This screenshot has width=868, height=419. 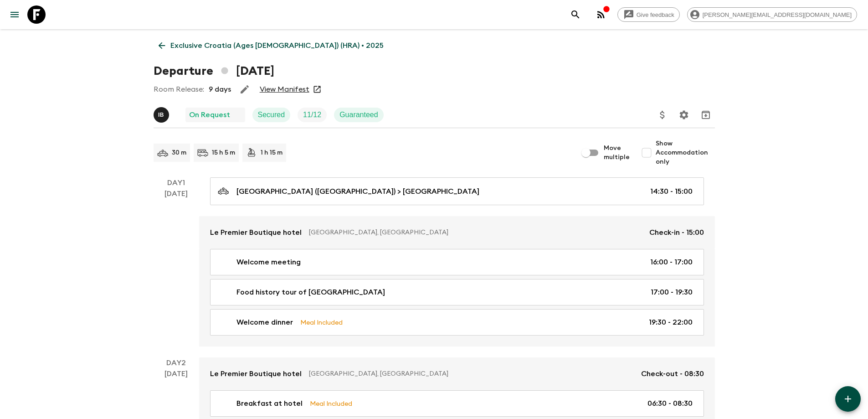 What do you see at coordinates (284, 89) in the screenshot?
I see `a: View Manifest` at bounding box center [284, 89].